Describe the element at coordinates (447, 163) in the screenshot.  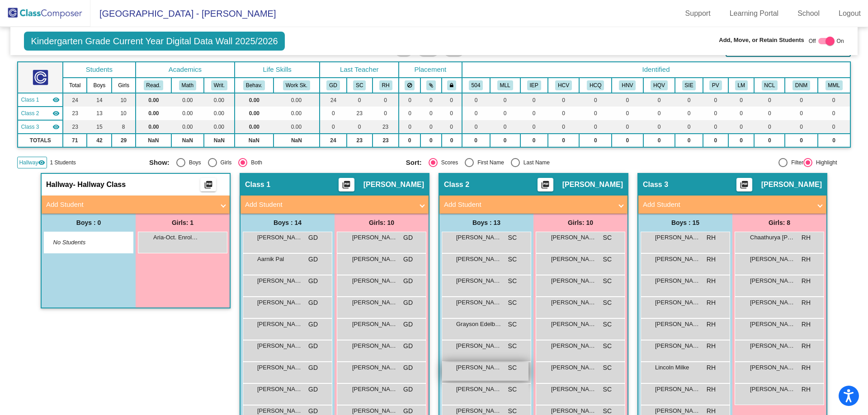
I see `div: Scores` at that location.